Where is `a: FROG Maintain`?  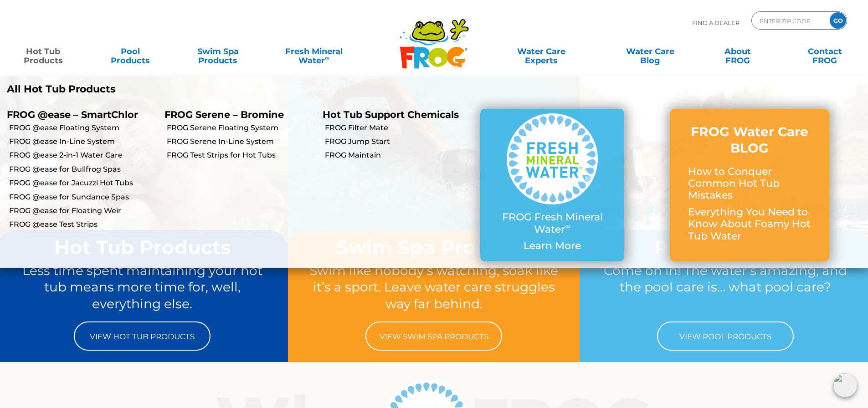 a: FROG Maintain is located at coordinates (400, 155).